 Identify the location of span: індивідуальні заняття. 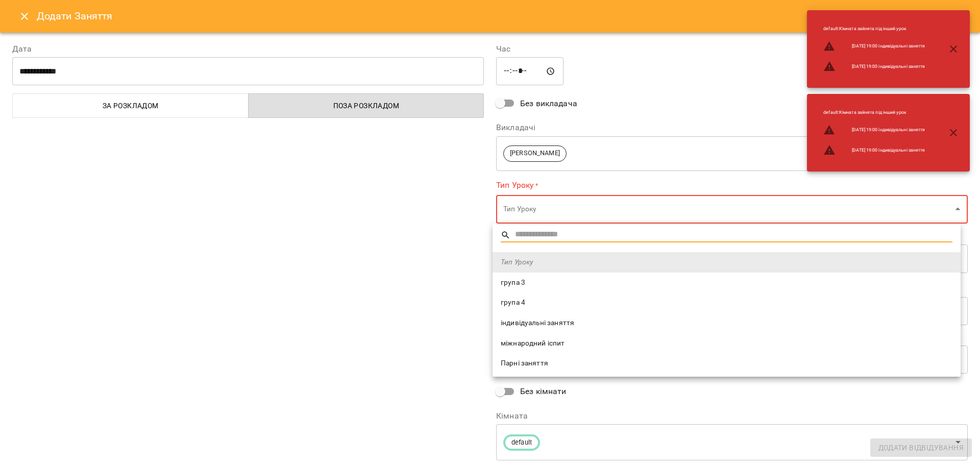
(726, 323).